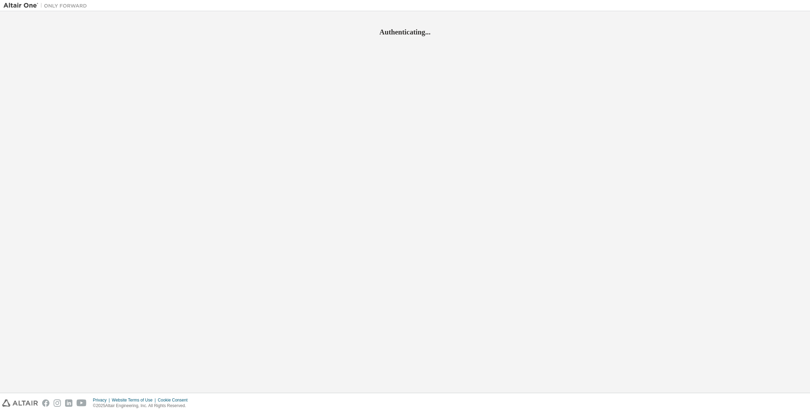 The width and height of the screenshot is (810, 413). Describe the element at coordinates (47, 6) in the screenshot. I see `img: Altair One` at that location.